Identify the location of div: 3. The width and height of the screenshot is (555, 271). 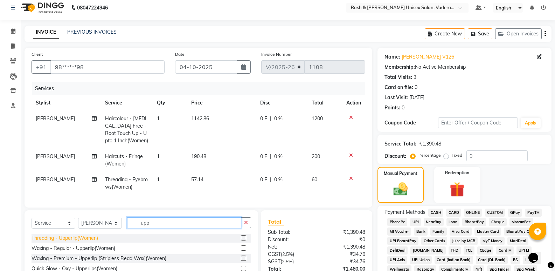
(415, 77).